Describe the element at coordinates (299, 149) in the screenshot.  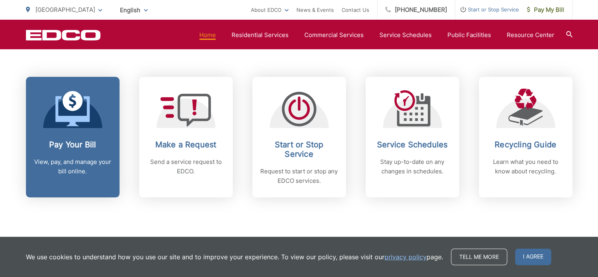
I see `h2: Start or Stop Service` at that location.